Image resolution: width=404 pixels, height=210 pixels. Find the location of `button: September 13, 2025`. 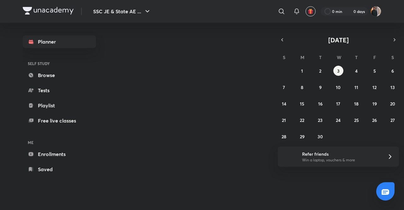

button: September 13, 2025 is located at coordinates (392, 87).